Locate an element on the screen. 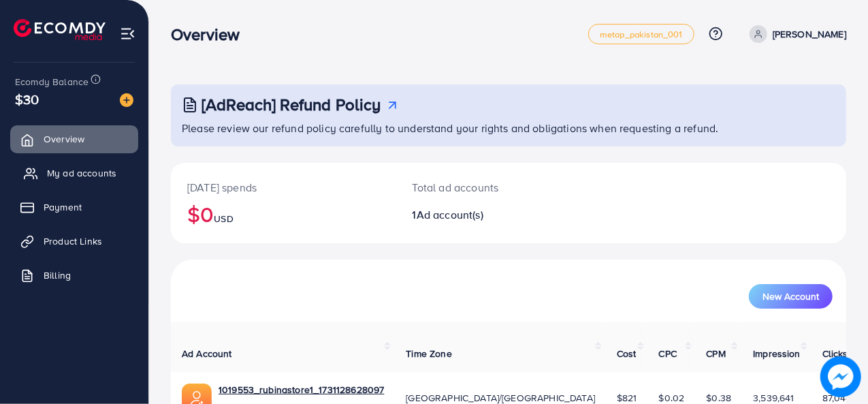  span: USD is located at coordinates (224, 219).